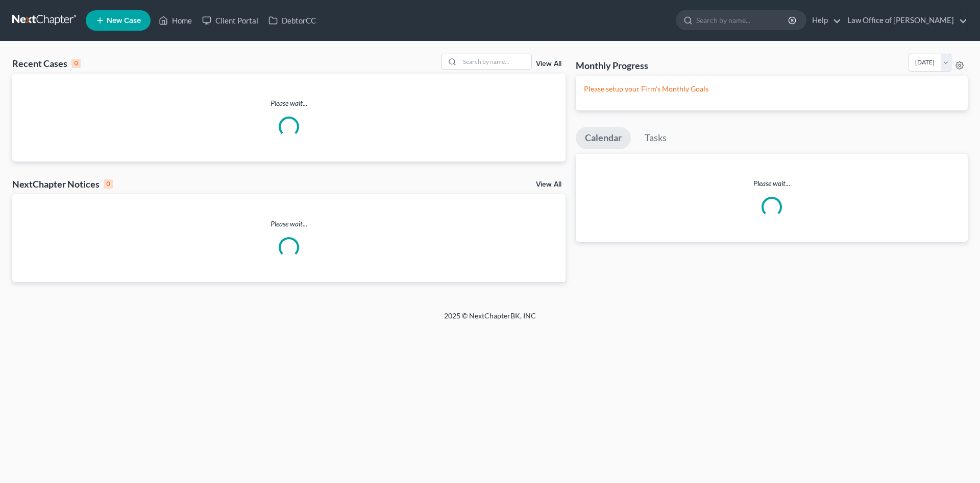 This screenshot has width=980, height=483. What do you see at coordinates (612, 66) in the screenshot?
I see `h3: Monthly Progress` at bounding box center [612, 66].